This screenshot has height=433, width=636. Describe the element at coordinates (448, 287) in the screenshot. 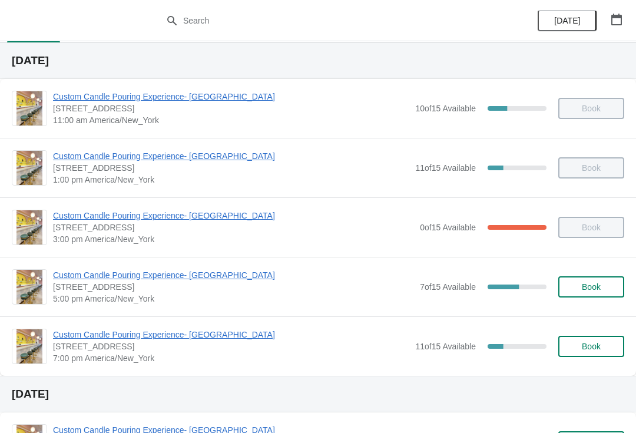

I see `span: 7 of 15 Available` at that location.